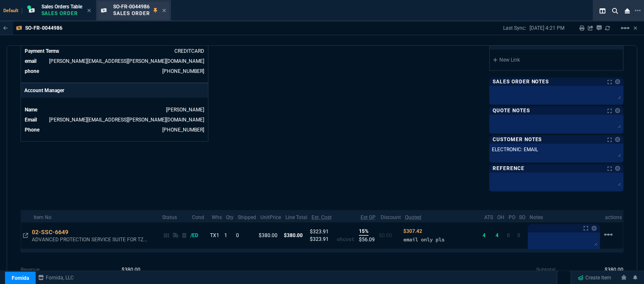 Image resolution: width=644 pixels, height=284 pixels. Describe the element at coordinates (594, 278) in the screenshot. I see `a: Create Item` at that location.